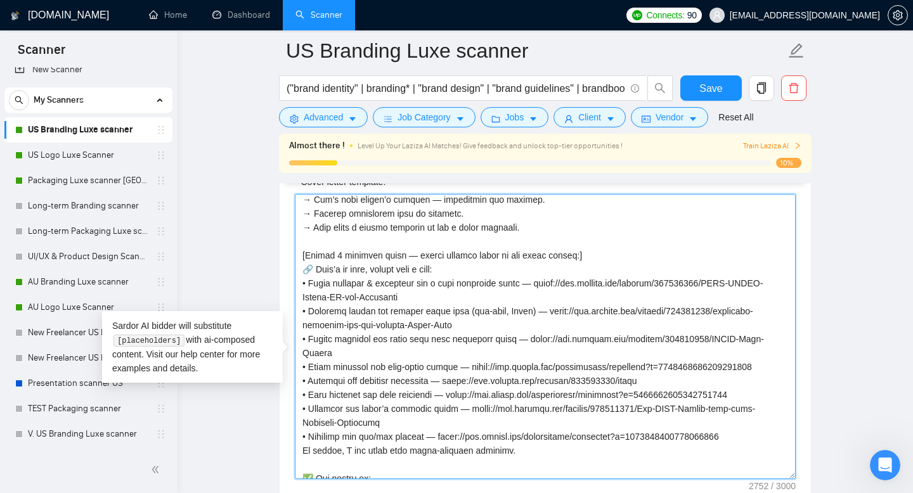  What do you see at coordinates (127, 115) in the screenshot?
I see `div: Mariia говорит…` at bounding box center [127, 115].